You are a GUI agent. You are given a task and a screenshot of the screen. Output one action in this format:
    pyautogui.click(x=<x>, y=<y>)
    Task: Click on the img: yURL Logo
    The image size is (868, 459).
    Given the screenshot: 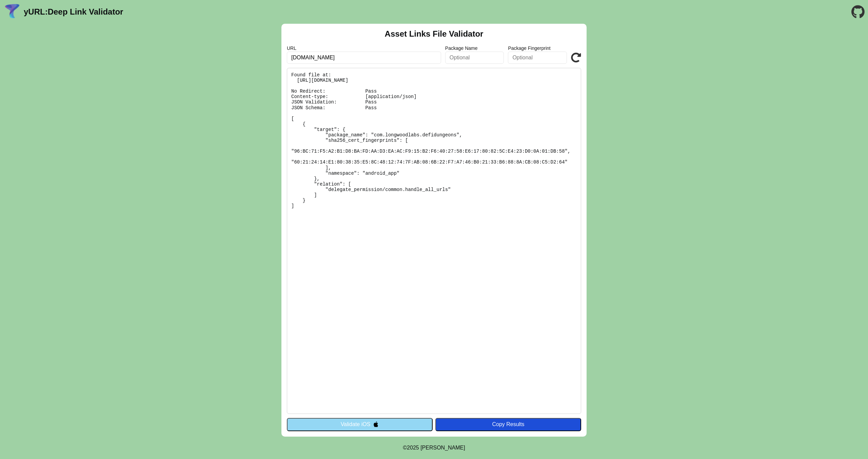 What is the action you would take?
    pyautogui.click(x=12, y=12)
    